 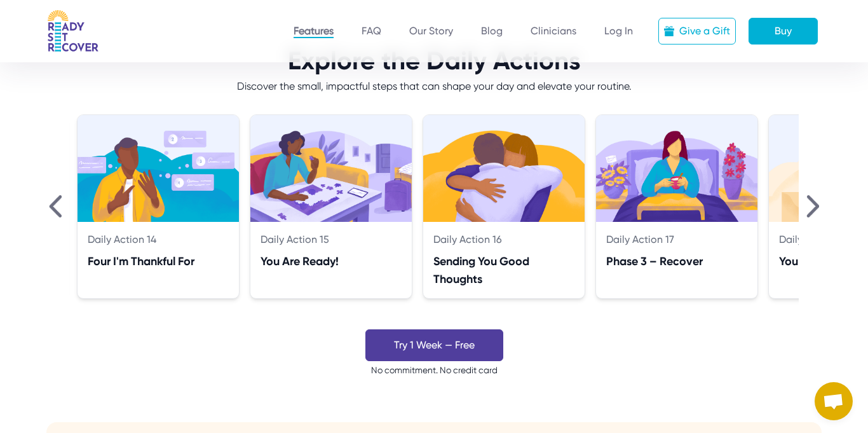 What do you see at coordinates (331, 176) in the screenshot?
I see `img: Day15` at bounding box center [331, 176].